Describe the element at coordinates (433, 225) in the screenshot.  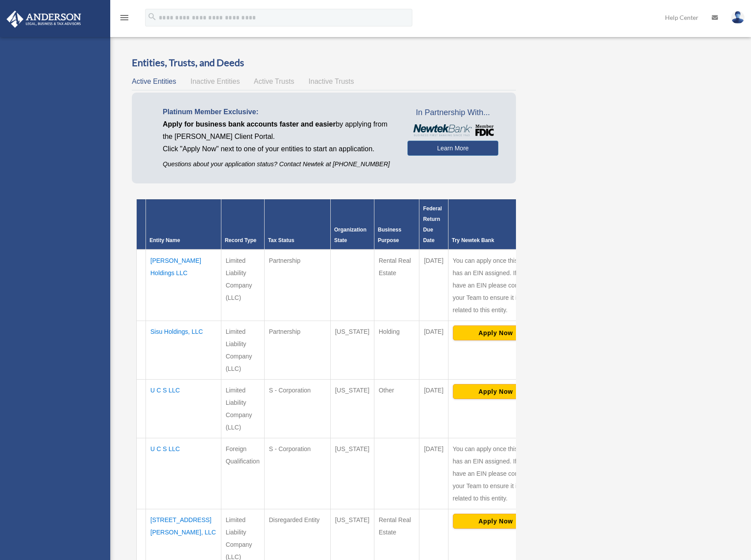
I see `th: Federal Return Due Date` at that location.